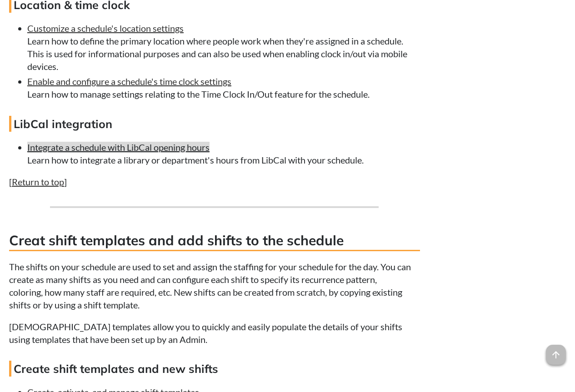 The image size is (575, 392). What do you see at coordinates (556, 355) in the screenshot?
I see `span: arrow_upward` at bounding box center [556, 355].